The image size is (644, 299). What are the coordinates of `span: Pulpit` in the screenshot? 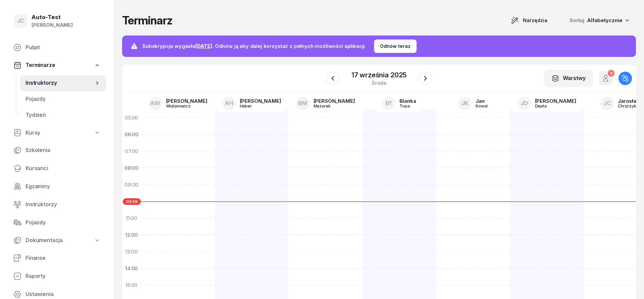 It's located at (63, 48).